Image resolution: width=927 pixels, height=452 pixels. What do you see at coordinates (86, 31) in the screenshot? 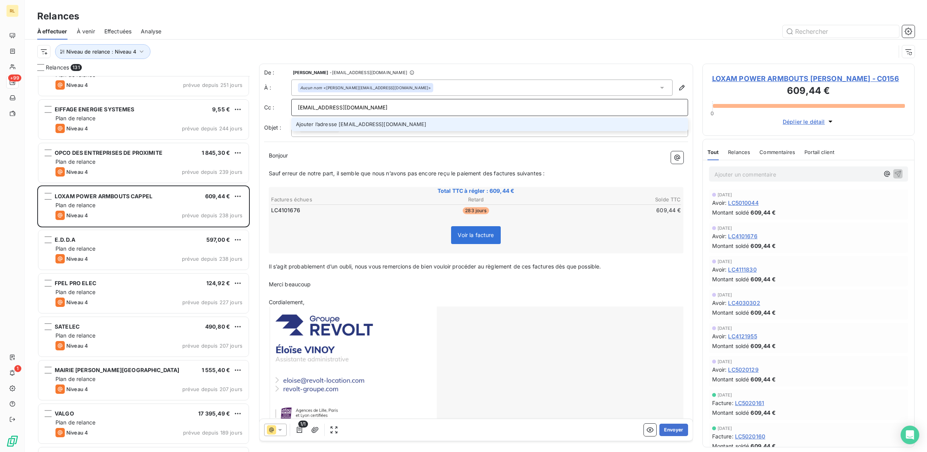
I see `span: À venir` at bounding box center [86, 31].